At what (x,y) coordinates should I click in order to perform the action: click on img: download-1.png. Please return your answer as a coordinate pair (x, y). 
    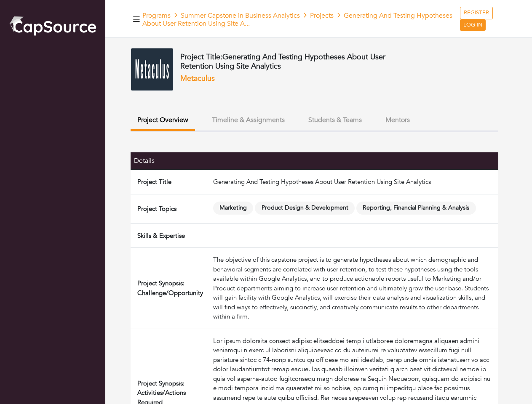
    Looking at the image, I should click on (152, 69).